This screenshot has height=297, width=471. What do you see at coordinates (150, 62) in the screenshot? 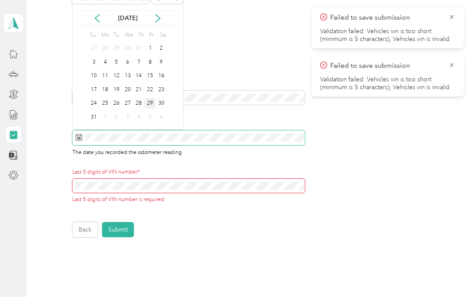
I see `div: 8` at bounding box center [150, 62].